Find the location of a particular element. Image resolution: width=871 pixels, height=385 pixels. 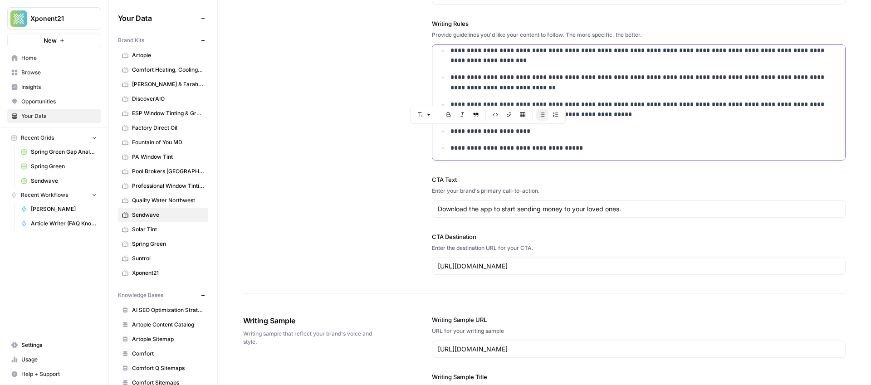

span: Settings is located at coordinates (59, 345).